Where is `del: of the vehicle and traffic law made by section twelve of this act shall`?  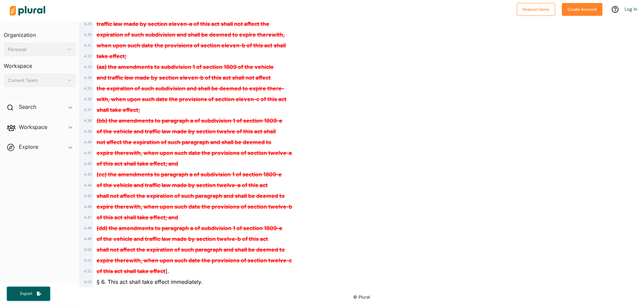
del: of the vehicle and traffic law made by section twelve of this act shall is located at coordinates (186, 131).